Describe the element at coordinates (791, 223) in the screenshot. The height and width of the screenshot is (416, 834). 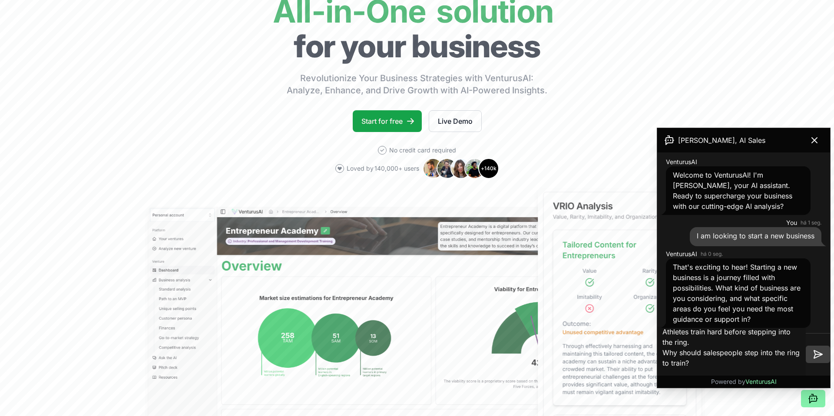
I see `span: You` at that location.